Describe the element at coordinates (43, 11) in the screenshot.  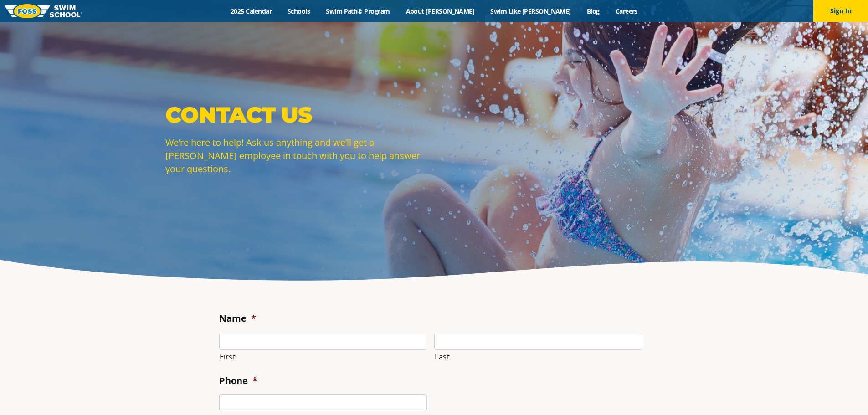
I see `img: FOSS Swim School Logo` at that location.